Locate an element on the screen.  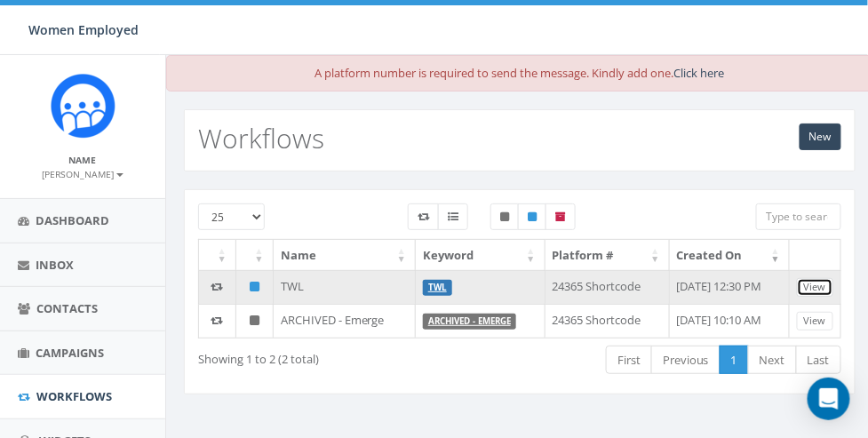
label: Unpublished is located at coordinates (505, 217).